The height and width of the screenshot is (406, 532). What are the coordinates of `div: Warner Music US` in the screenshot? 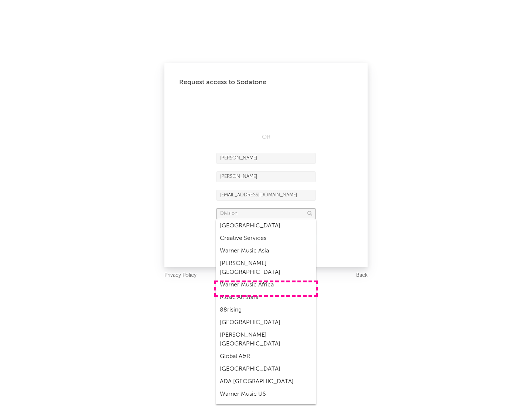 It's located at (266, 394).